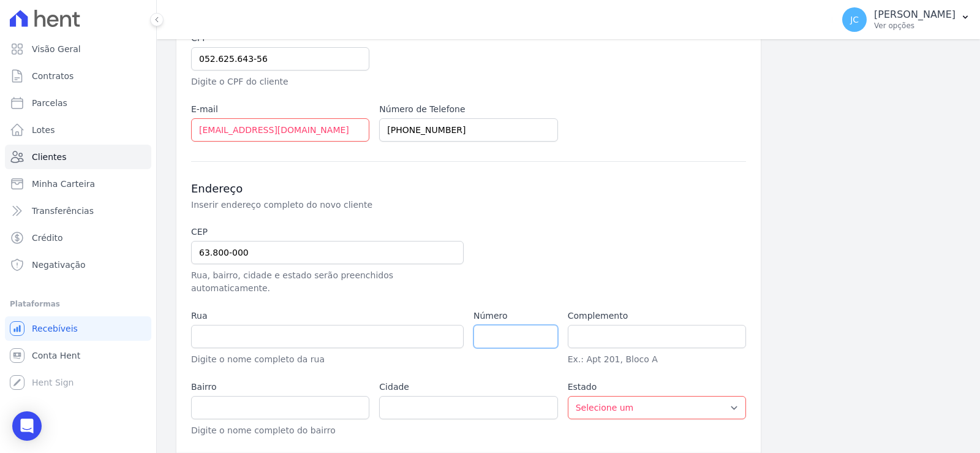 Image resolution: width=980 pixels, height=453 pixels. Describe the element at coordinates (56, 355) in the screenshot. I see `span: Conta Hent` at that location.